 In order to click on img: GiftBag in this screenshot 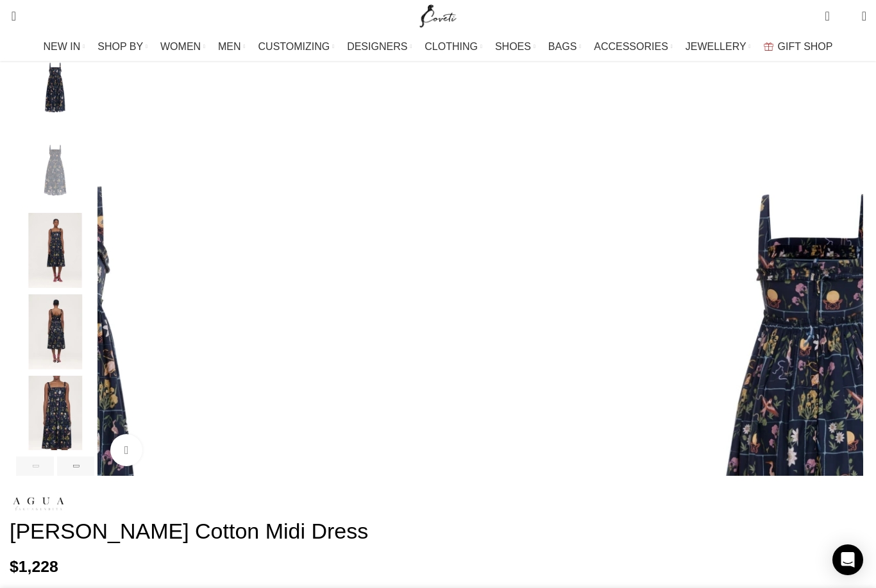, I will do `click(768, 46)`.